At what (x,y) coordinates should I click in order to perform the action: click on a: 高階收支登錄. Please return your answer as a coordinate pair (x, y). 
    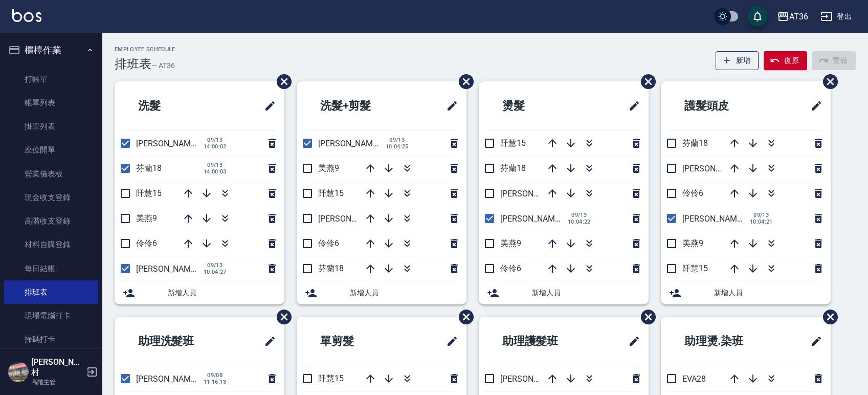
    Looking at the image, I should click on (51, 221).